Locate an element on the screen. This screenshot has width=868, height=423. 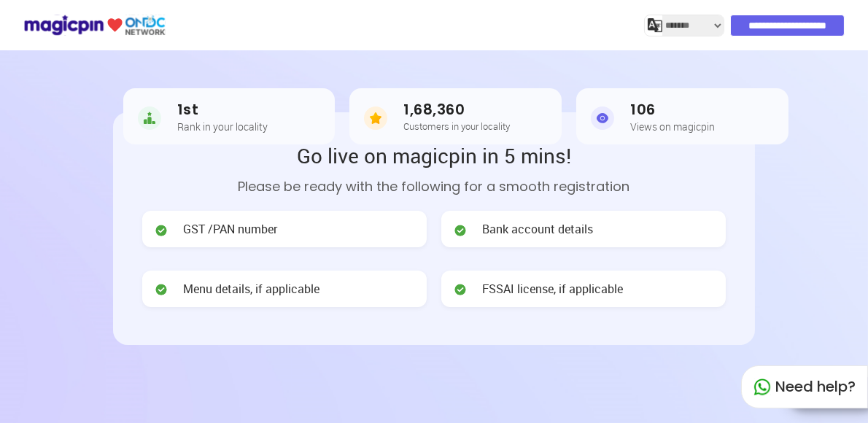
h5: Customers in your locality is located at coordinates (456, 126).